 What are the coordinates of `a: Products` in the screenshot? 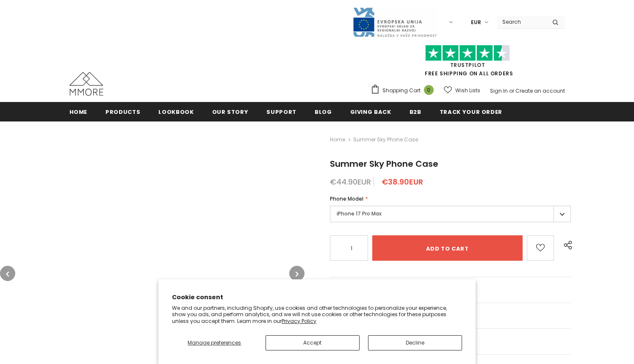 It's located at (123, 112).